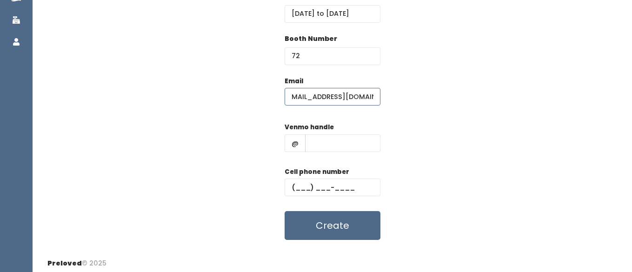  What do you see at coordinates (333, 14) in the screenshot?
I see `input: Select week` at bounding box center [333, 14].